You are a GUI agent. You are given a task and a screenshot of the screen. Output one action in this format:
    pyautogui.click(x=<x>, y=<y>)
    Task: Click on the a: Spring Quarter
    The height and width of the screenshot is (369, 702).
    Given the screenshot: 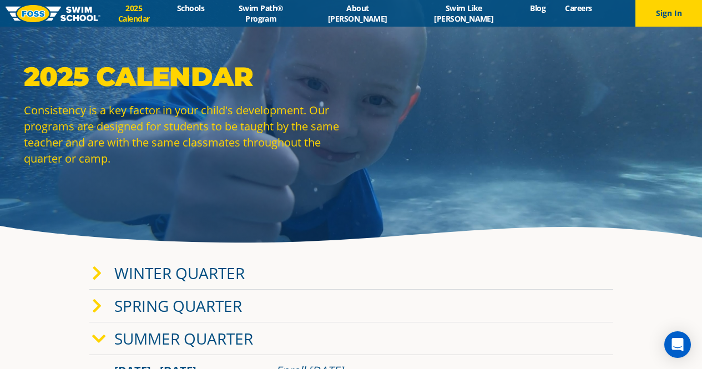 What is the action you would take?
    pyautogui.click(x=178, y=306)
    